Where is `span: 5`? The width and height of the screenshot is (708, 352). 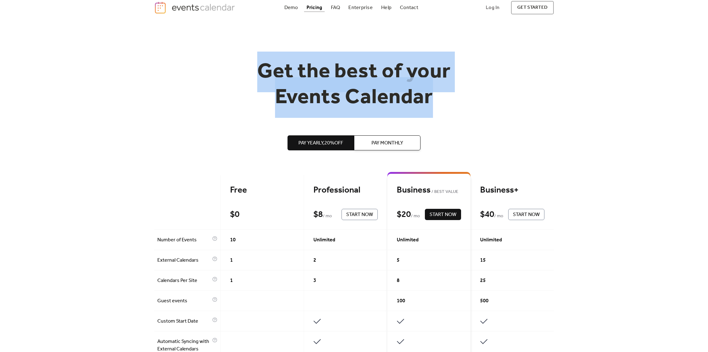
span: 5 is located at coordinates (398, 260).